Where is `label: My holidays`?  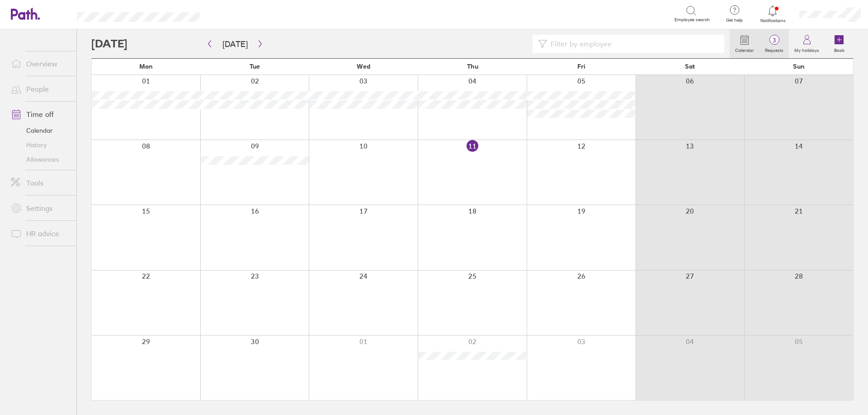
label: My holidays is located at coordinates (806, 49).